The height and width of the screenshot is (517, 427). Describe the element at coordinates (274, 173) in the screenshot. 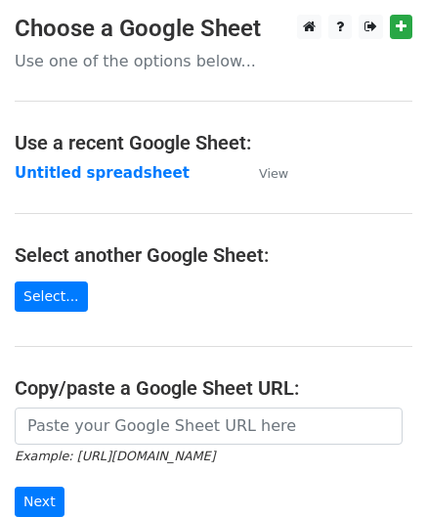

I see `small: View` at that location.